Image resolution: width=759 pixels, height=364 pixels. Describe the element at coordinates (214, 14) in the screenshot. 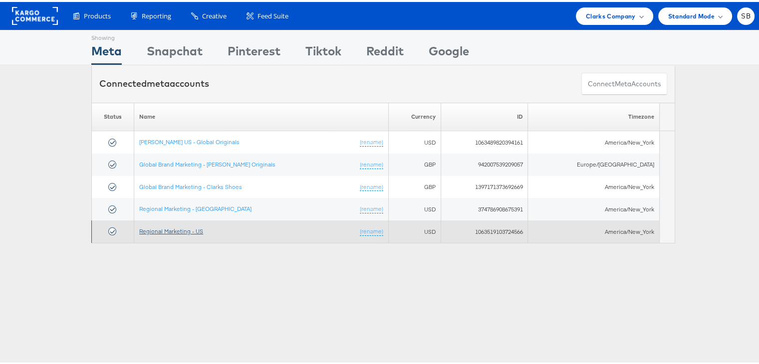

I see `span: Creative` at that location.